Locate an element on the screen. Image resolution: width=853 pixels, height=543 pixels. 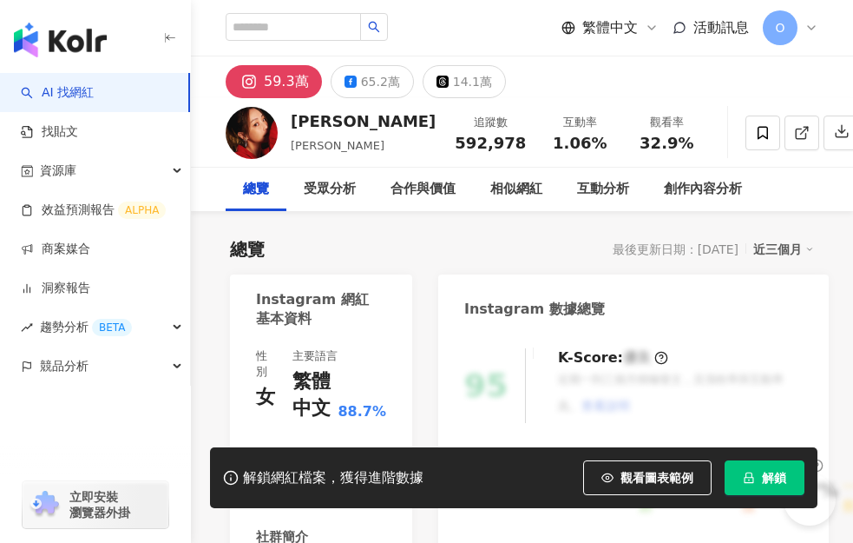
span: search is located at coordinates (374, 27).